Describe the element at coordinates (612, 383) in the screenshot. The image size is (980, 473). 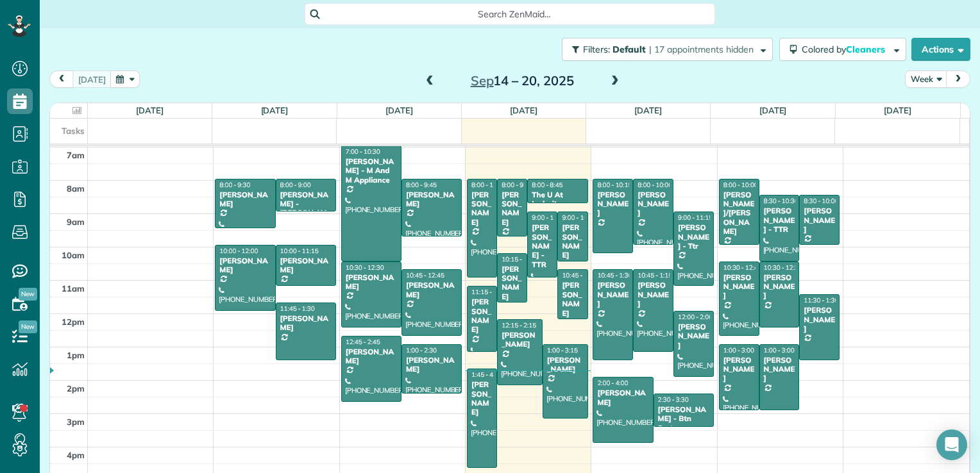
I see `span: 2:00 - 4:00` at that location.